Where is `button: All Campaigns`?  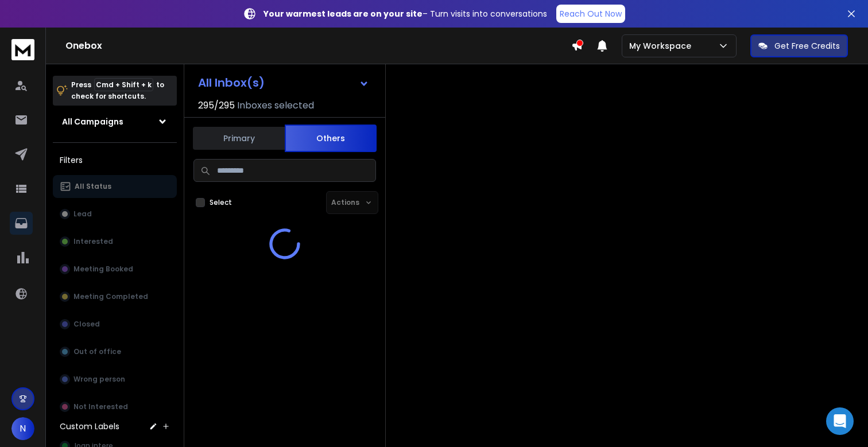
button: All Campaigns is located at coordinates (115, 121).